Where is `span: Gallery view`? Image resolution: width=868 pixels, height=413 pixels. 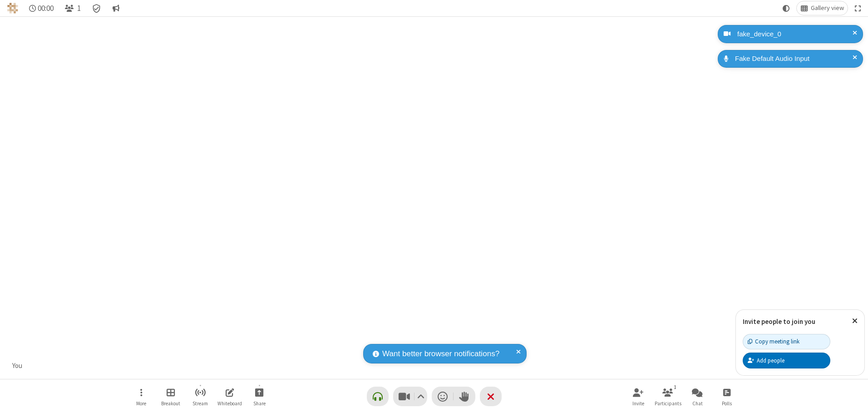 span: Gallery view is located at coordinates (827, 8).